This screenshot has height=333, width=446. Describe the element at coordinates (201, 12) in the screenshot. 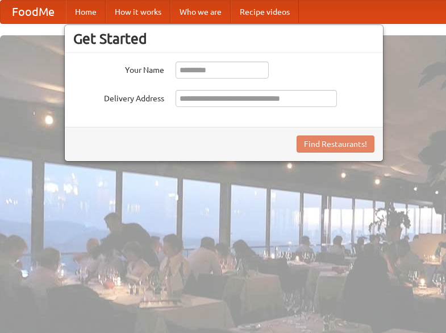

I see `a: Who we are` at that location.